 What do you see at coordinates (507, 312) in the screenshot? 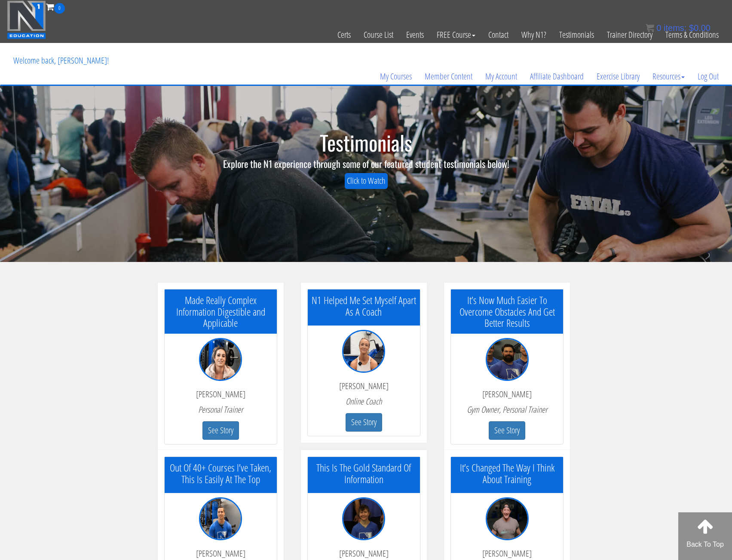
I see `h5: It’s Now Much Easier To Overcome Obstacles And Get Better Results` at bounding box center [507, 312].